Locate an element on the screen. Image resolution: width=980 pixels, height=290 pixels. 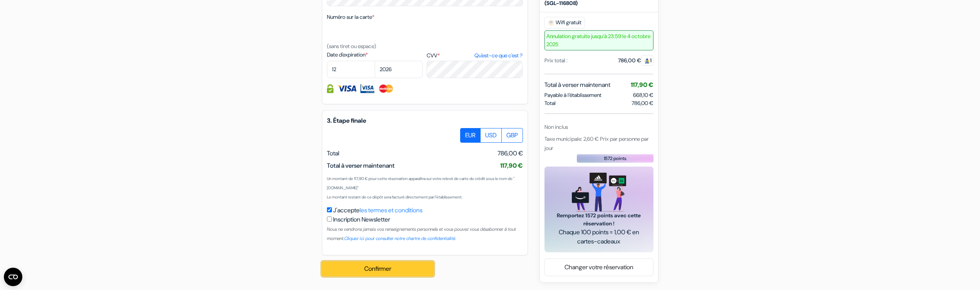
small: Le montant restant de ce dépôt sera facturé directement par l'établissement. is located at coordinates (395, 197).